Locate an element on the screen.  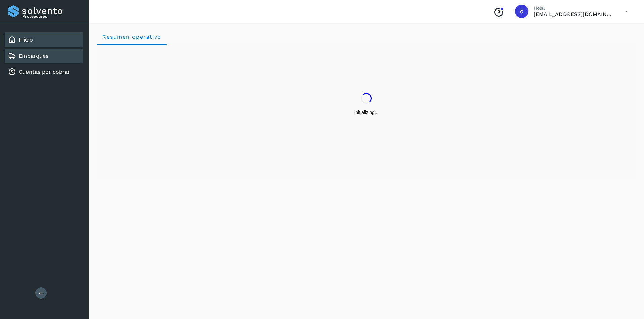
div: Cuentas por cobrar is located at coordinates (44, 72).